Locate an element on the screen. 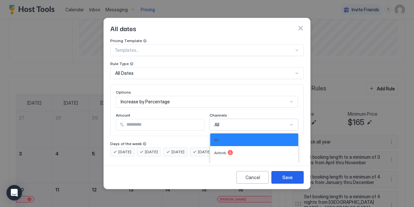 Image resolution: width=414 pixels, height=207 pixels. span: Channels is located at coordinates (218, 115).